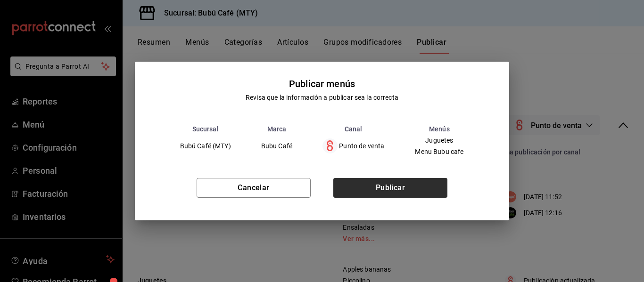 Image resolution: width=644 pixels, height=282 pixels. Describe the element at coordinates (206, 146) in the screenshot. I see `td: Bubú Café (MTY)` at that location.